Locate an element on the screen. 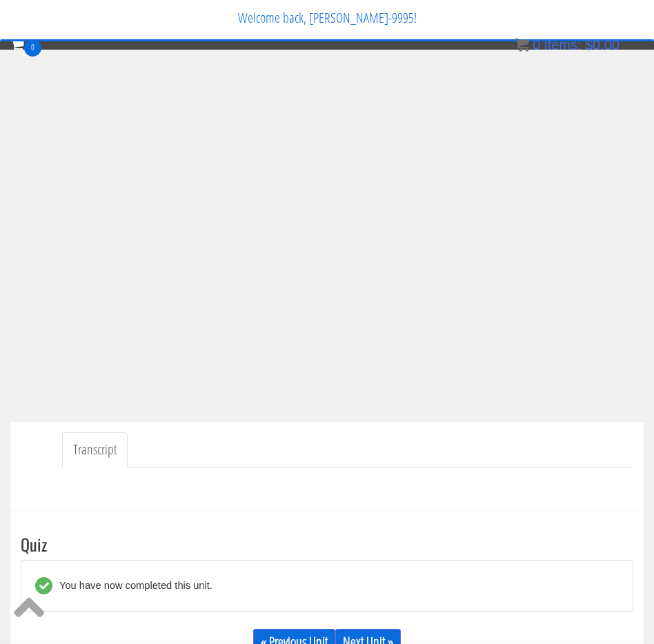 Image resolution: width=654 pixels, height=644 pixels. span: items: is located at coordinates (562, 45).